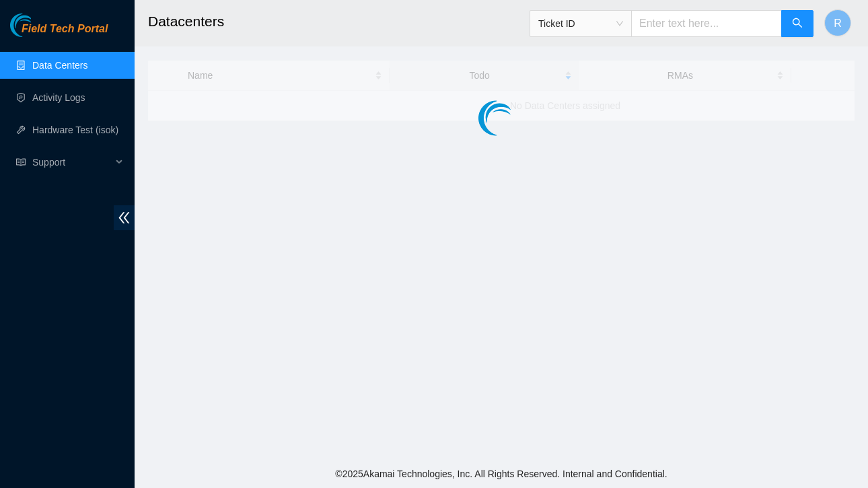 The height and width of the screenshot is (488, 868). I want to click on a: Data Centers, so click(60, 65).